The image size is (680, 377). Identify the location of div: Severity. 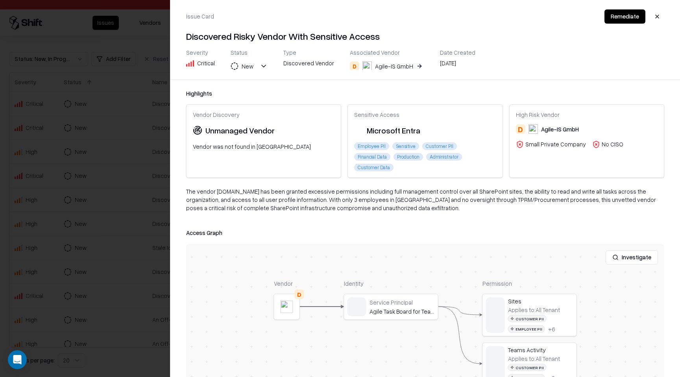
(200, 52).